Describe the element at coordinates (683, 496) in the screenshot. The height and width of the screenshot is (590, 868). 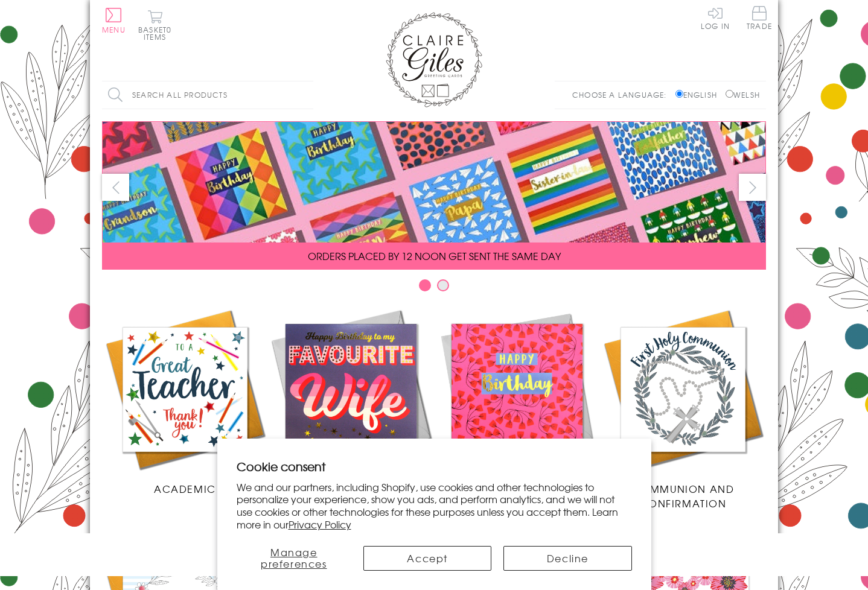
I see `span: Communion and Confirmation` at that location.